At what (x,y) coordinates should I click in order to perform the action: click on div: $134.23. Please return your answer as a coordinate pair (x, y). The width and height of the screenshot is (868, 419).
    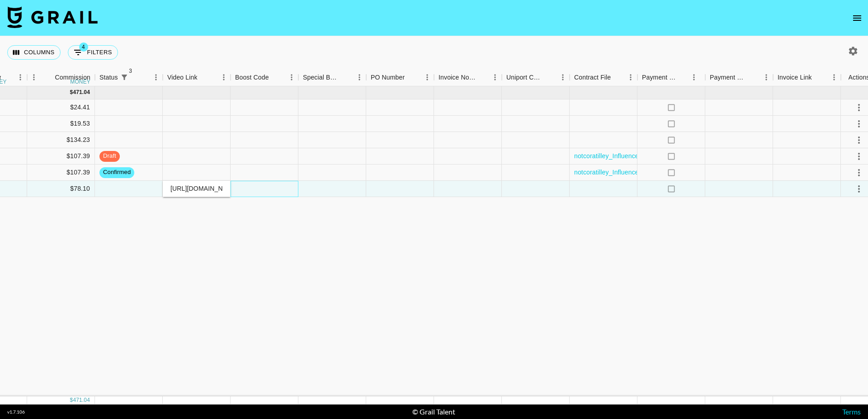
    Looking at the image, I should click on (61, 140).